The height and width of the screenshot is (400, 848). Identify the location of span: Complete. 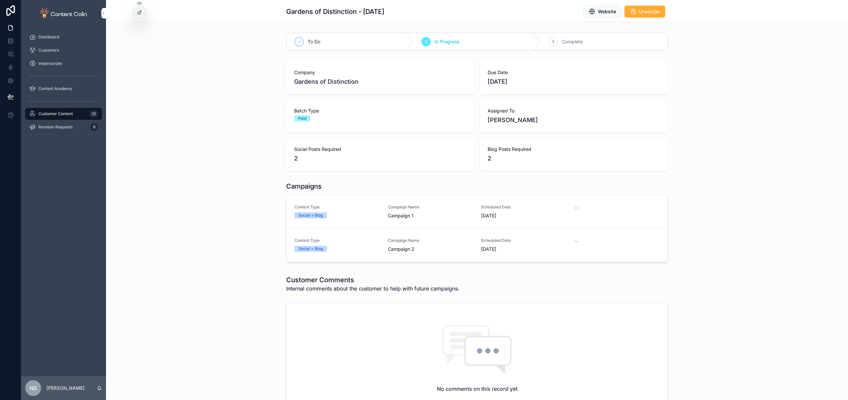
(572, 42).